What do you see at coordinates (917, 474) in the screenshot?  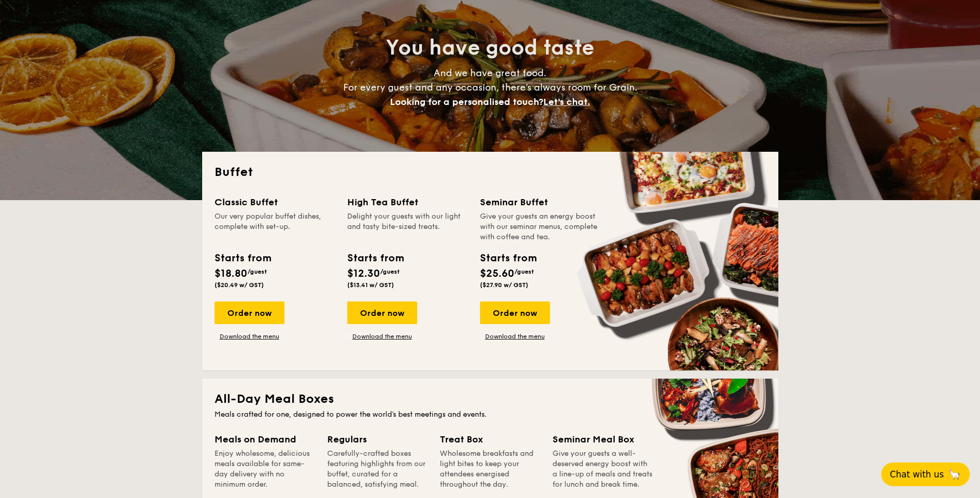 I see `span: Chat with us` at bounding box center [917, 474].